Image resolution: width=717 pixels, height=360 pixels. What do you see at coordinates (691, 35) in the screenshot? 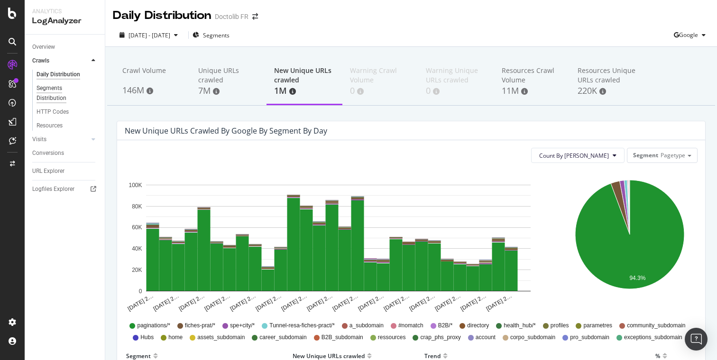
I see `button: Google` at bounding box center [691, 35].